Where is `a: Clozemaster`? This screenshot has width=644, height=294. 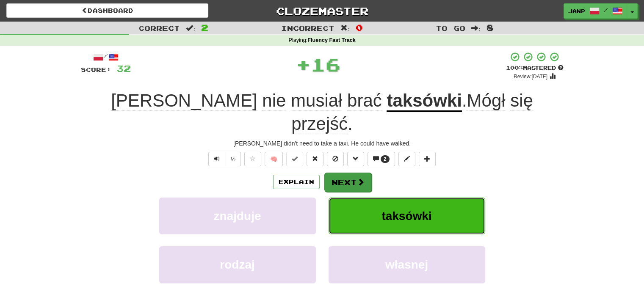
a: Clozemaster is located at coordinates (322, 11).